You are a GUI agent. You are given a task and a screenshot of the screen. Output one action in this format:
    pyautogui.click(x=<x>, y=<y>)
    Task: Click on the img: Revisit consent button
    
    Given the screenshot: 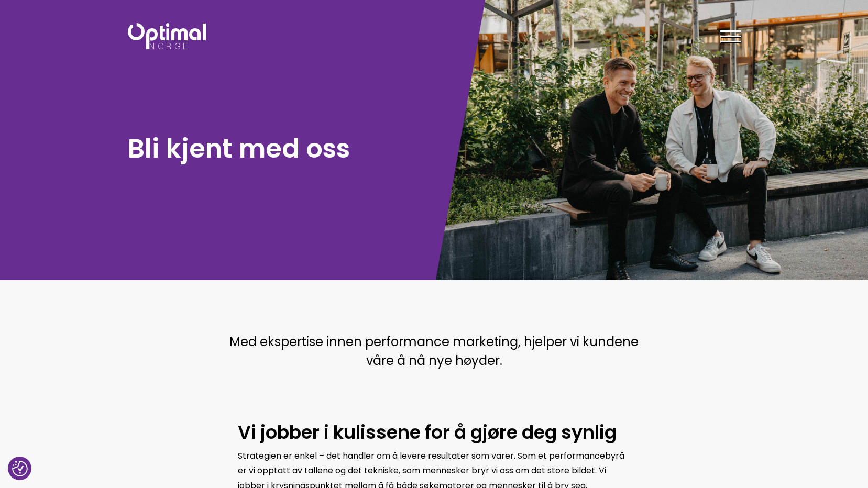 What is the action you would take?
    pyautogui.click(x=20, y=469)
    